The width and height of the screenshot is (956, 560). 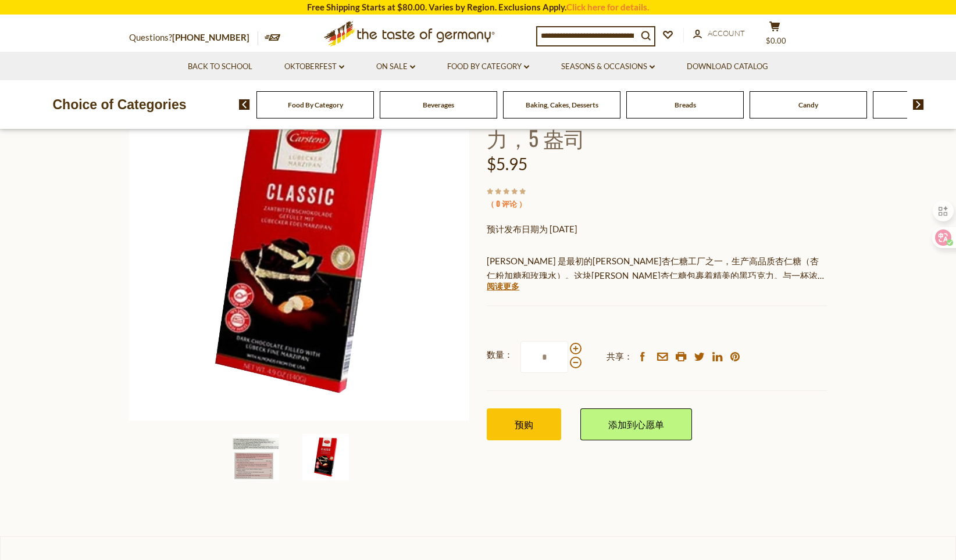 I want to click on font: 预购, so click(x=524, y=424).